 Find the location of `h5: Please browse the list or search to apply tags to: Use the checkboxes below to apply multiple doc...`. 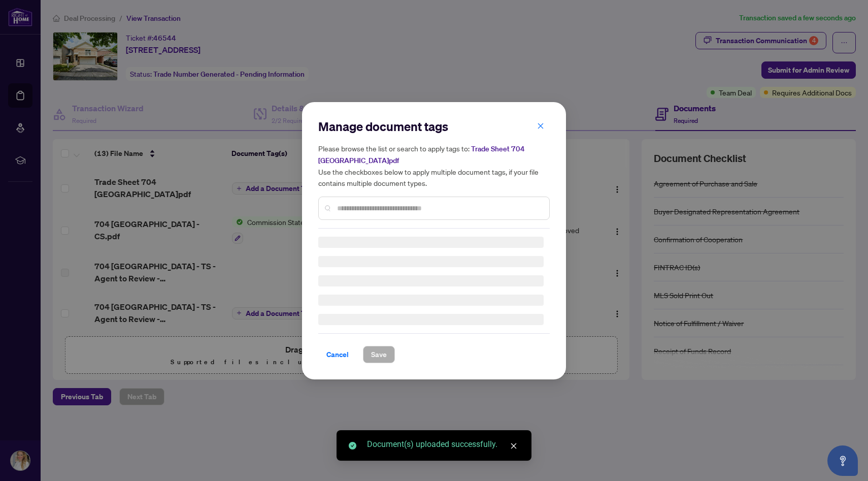

h5: Please browse the list or search to apply tags to: Use the checkboxes below to apply multiple doc... is located at coordinates (434, 166).